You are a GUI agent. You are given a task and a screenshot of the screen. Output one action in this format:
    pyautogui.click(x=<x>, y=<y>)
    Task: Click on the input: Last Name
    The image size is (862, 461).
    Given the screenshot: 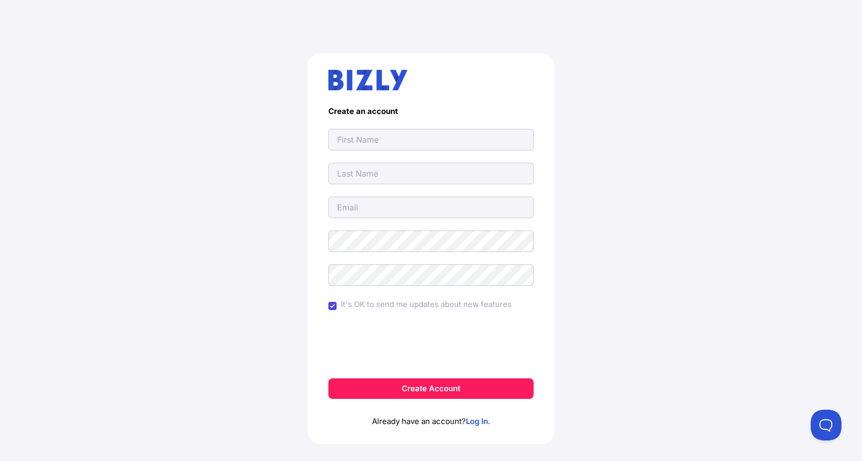 What is the action you would take?
    pyautogui.click(x=431, y=173)
    